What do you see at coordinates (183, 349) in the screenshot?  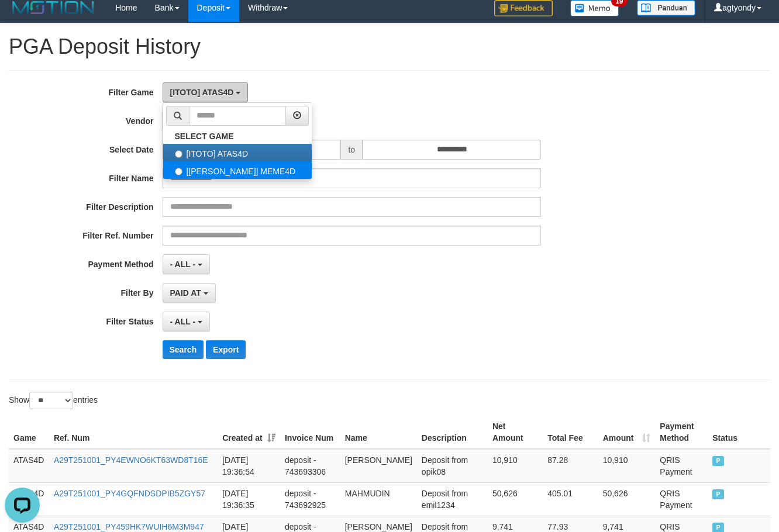 I see `button: Search` at bounding box center [183, 349].